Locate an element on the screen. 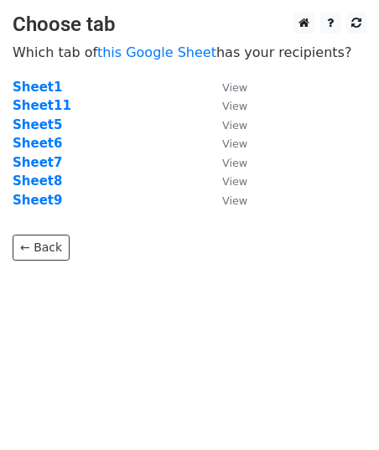 This screenshot has width=379, height=450. a: Sheet6 is located at coordinates (37, 143).